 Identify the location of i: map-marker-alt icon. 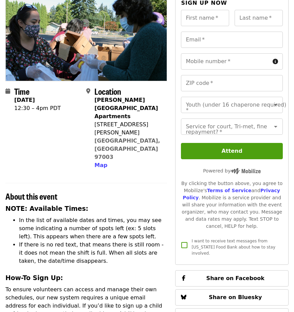
(88, 91).